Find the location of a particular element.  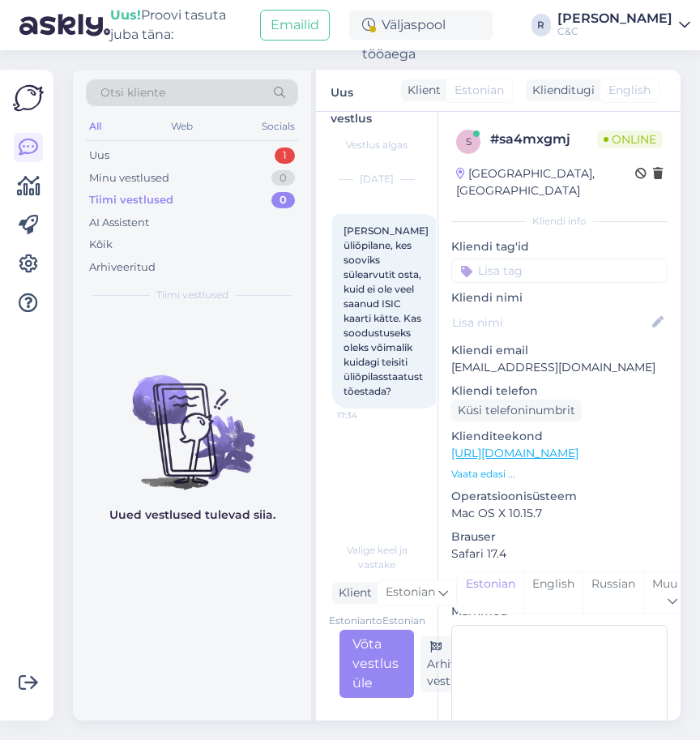

input: Lisa tag is located at coordinates (559, 270).